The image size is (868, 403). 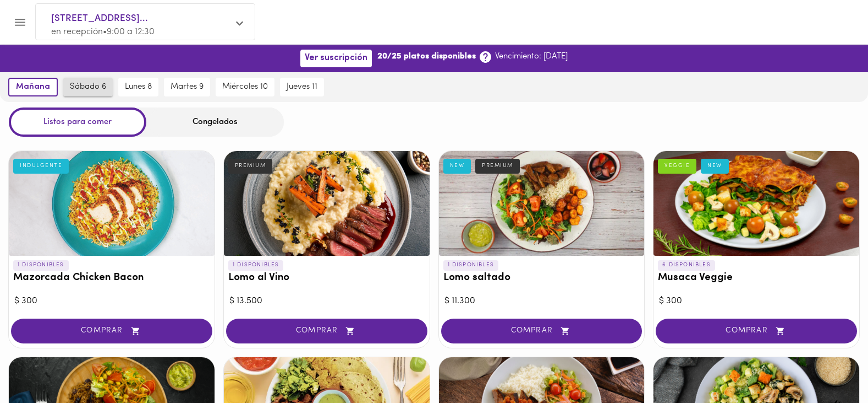 What do you see at coordinates (336, 58) in the screenshot?
I see `span: Ver suscripción` at bounding box center [336, 58].